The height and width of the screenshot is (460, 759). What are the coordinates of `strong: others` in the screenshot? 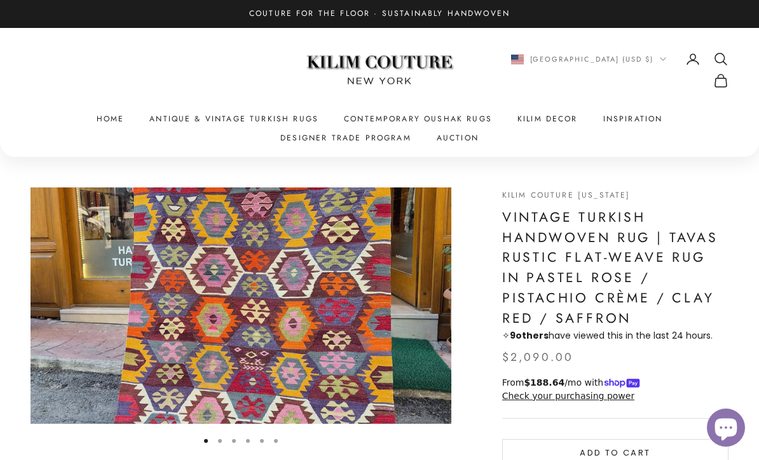 It's located at (529, 336).